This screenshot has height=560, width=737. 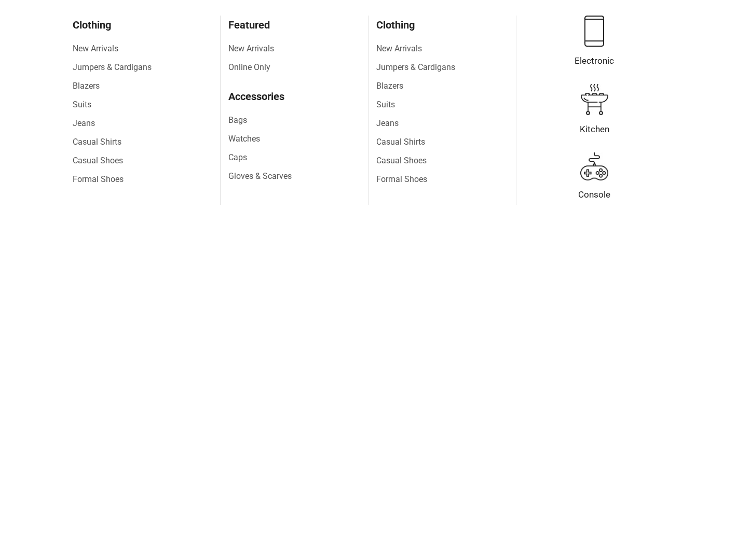 I want to click on p: Watches, so click(x=244, y=139).